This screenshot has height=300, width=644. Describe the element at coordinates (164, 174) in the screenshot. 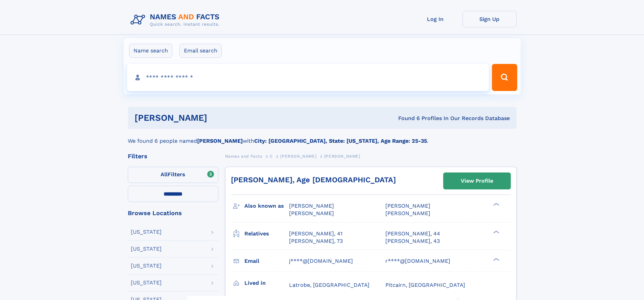

I see `span: All` at that location.